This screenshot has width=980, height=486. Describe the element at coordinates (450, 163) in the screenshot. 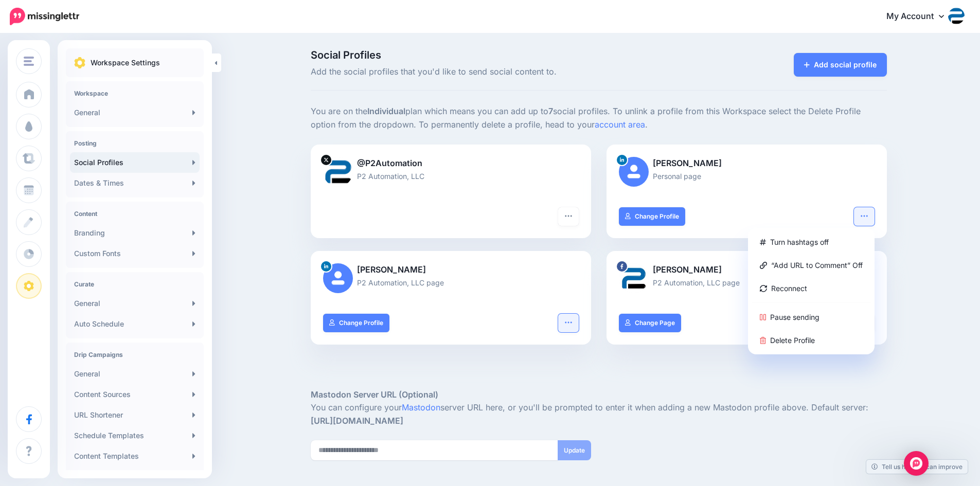

I see `p: @P2Automation` at that location.